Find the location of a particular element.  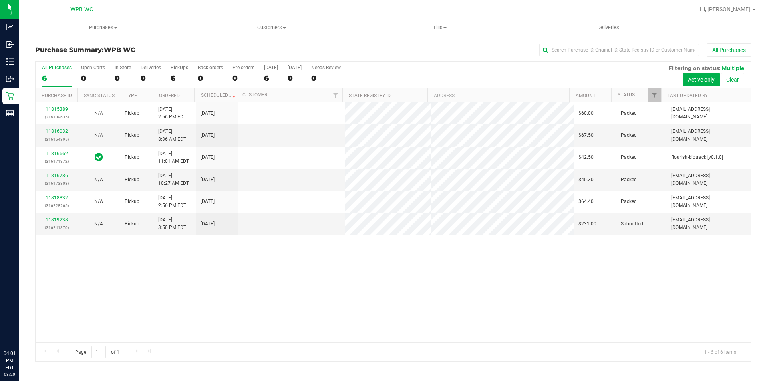

span: Page of 1 is located at coordinates (97, 352).